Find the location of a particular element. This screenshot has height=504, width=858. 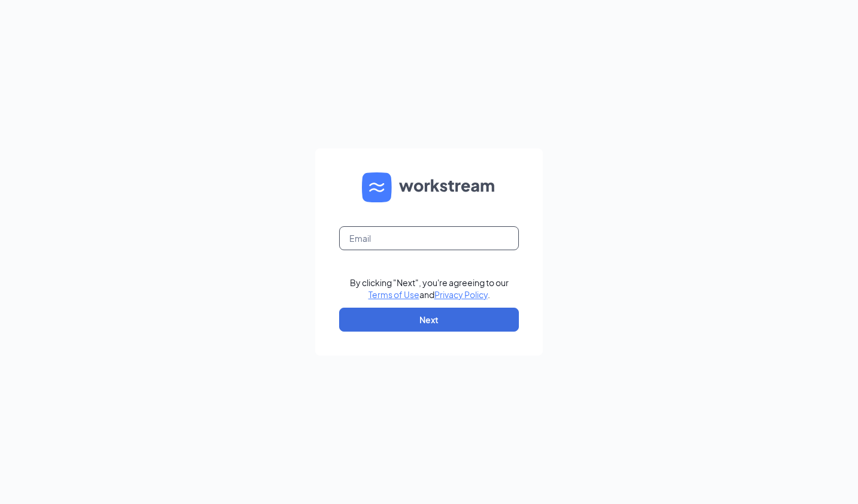

div: By clicking "Next", you're agreeing to our and . is located at coordinates (429, 289).